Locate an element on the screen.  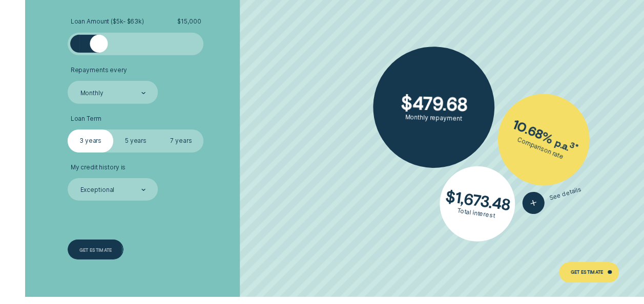
span: Loan Amount ( $5k - $63k ) is located at coordinates (107, 21).